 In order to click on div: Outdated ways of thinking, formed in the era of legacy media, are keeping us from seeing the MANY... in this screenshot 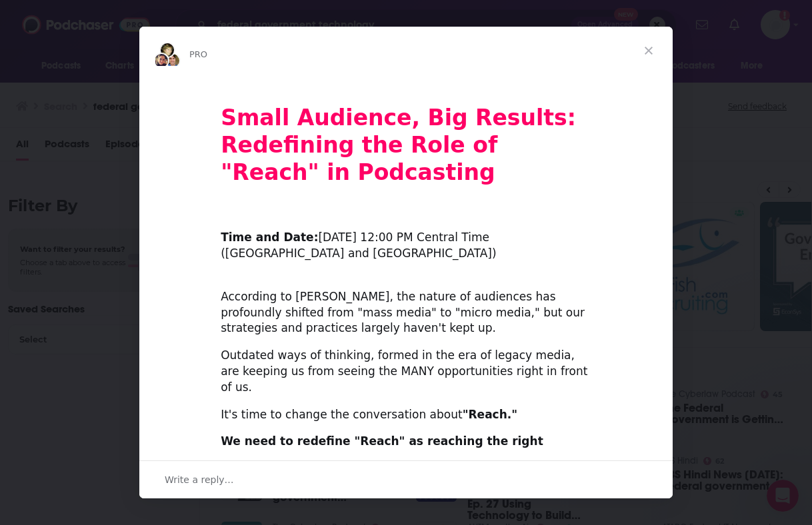, I will do `click(406, 371)`.